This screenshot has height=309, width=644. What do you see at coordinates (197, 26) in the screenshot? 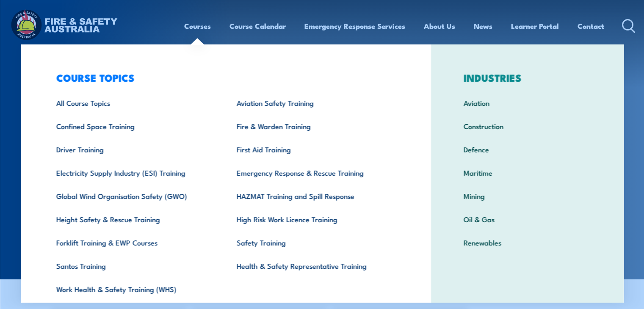
I see `a: Courses` at bounding box center [197, 26].